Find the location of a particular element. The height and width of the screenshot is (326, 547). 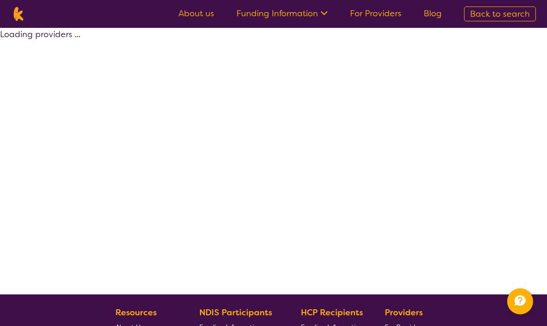

button: Channel Menu is located at coordinates (520, 301).